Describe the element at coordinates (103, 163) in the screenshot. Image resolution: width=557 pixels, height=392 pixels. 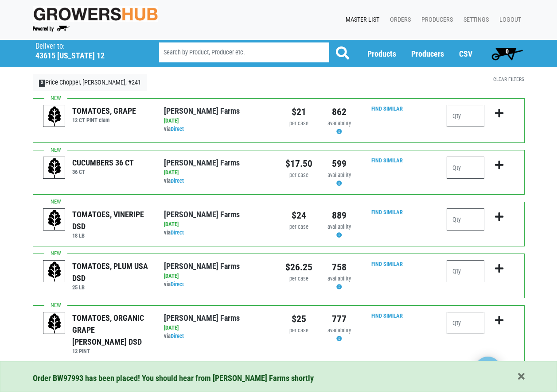
I see `div: CUCUMBERS 36 CT` at that location.